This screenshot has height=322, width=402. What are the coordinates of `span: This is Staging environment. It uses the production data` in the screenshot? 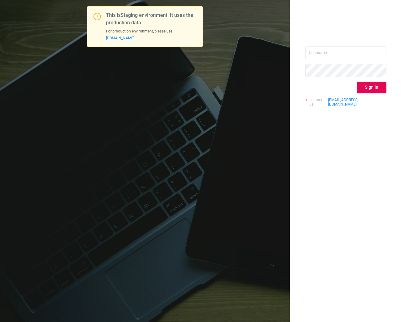 It's located at (150, 19).